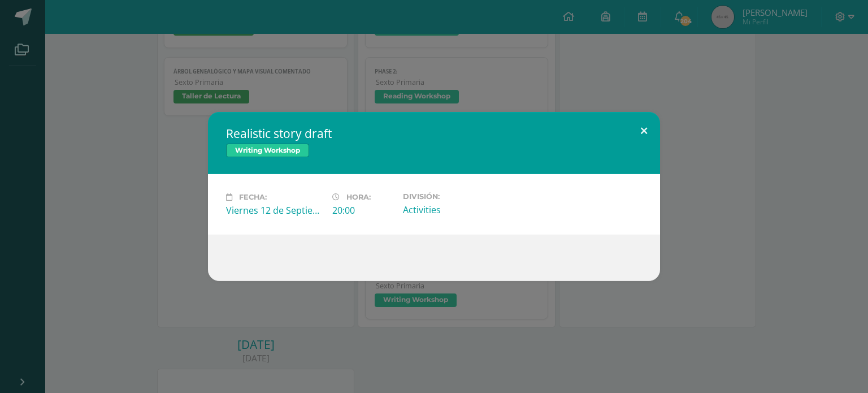 The image size is (868, 393). What do you see at coordinates (252, 197) in the screenshot?
I see `span: Fecha:` at bounding box center [252, 197].